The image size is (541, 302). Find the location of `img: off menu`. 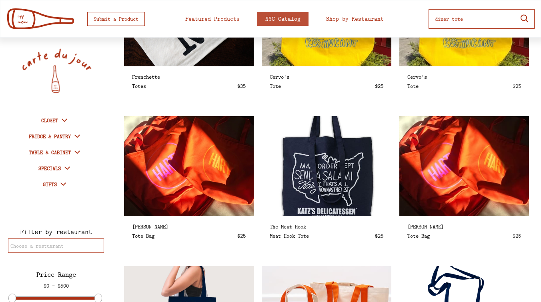

img: off menu is located at coordinates (41, 19).